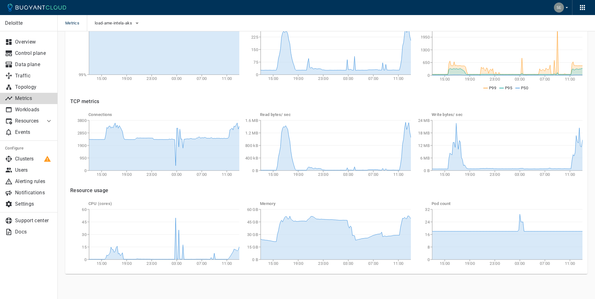 This screenshot has width=595, height=299. Describe the element at coordinates (84, 222) in the screenshot. I see `tspan: 45` at that location.